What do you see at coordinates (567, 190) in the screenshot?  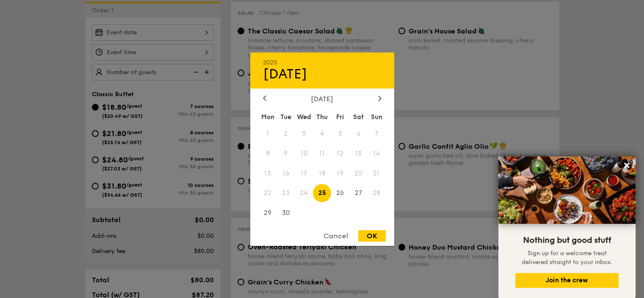 I see `img: DSC07876-Edit02-Large.jpeg` at bounding box center [567, 190].